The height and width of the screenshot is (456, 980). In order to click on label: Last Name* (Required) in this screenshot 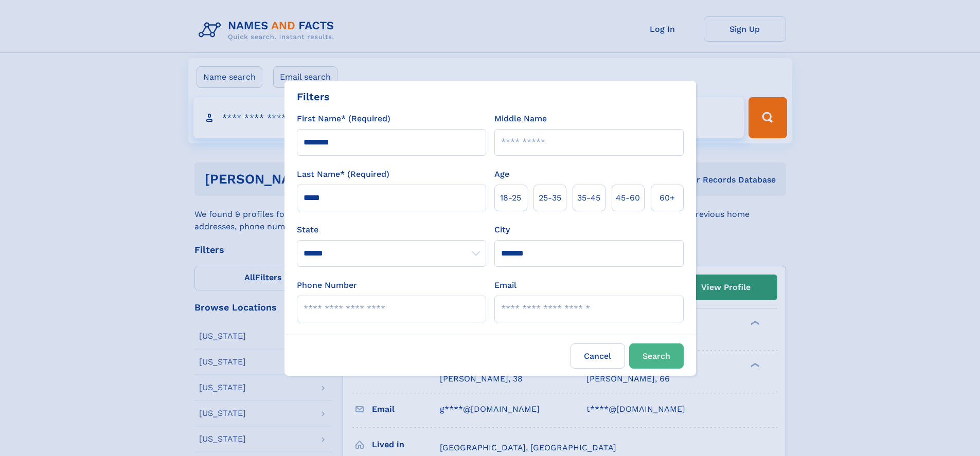, I will do `click(343, 174)`.